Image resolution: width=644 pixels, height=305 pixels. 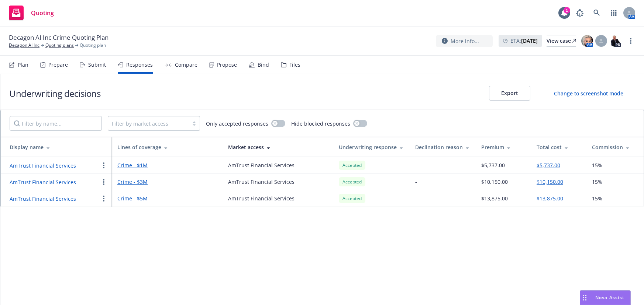 What do you see at coordinates (23, 65) in the screenshot?
I see `div: Plan` at bounding box center [23, 65].